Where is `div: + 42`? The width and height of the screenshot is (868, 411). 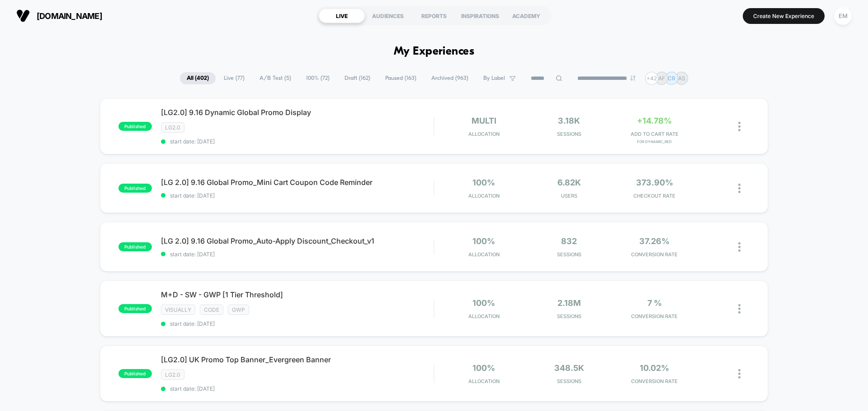
div: + 42 is located at coordinates (652, 78).